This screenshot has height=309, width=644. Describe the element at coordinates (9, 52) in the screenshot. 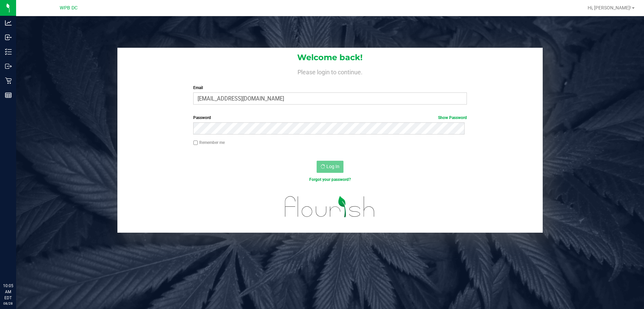

I see `inline-svg: Inventory` at that location.